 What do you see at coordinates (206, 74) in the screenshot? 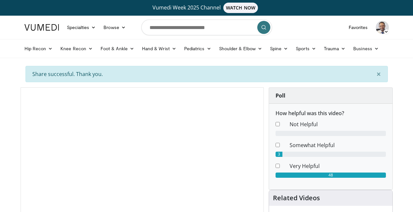
I see `div: Share successful. Thank you.` at bounding box center [206, 74].